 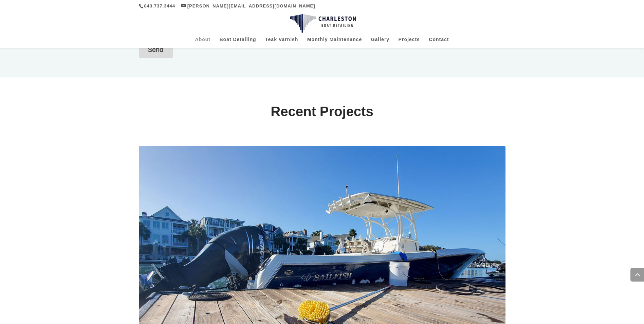 I want to click on a: About, so click(x=202, y=42).